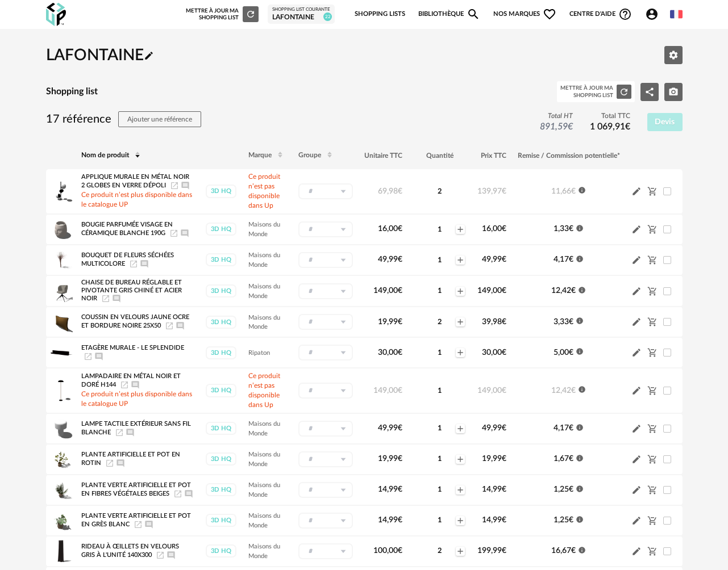 This screenshot has height=570, width=728. Describe the element at coordinates (105, 156) in the screenshot. I see `span: Nom de produit` at that location.